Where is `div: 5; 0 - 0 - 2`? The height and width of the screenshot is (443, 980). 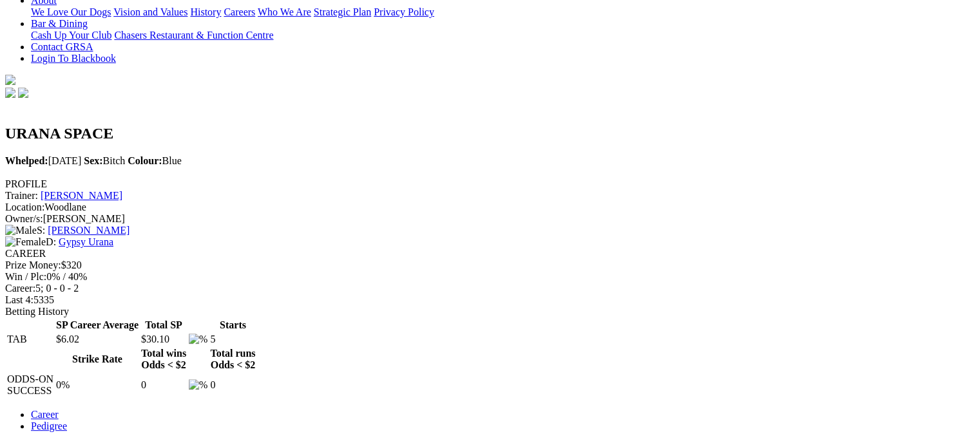 div: 5; 0 - 0 - 2 is located at coordinates (490, 288).